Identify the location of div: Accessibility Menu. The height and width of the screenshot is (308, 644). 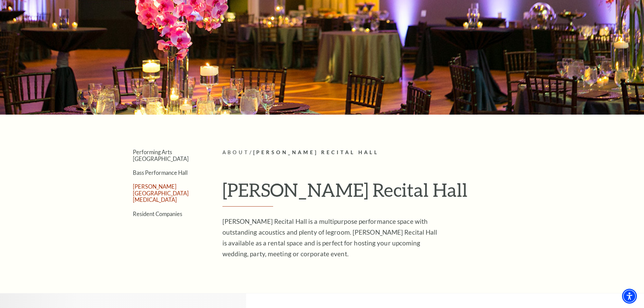
(629, 296).